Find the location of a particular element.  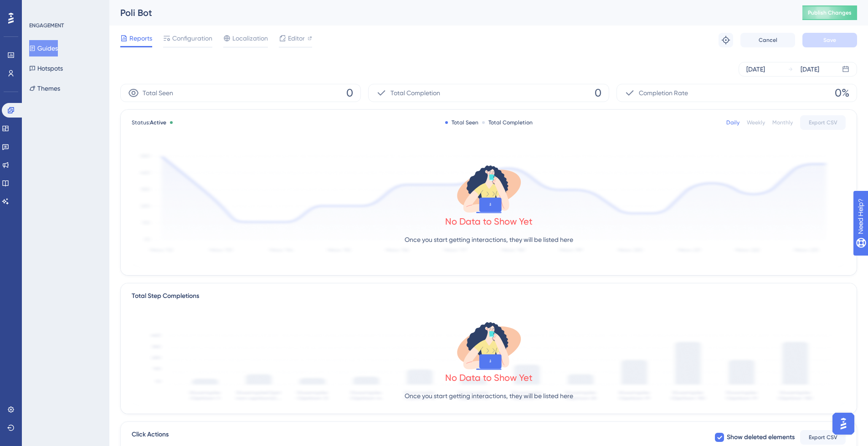

span: Status: is located at coordinates (149, 123).